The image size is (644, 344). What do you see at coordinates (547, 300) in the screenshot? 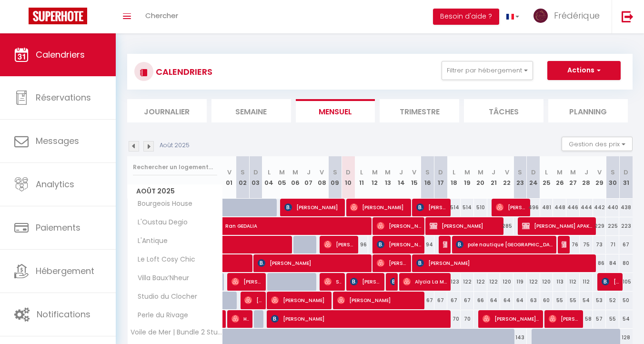
I see `div: 60` at bounding box center [547, 300].